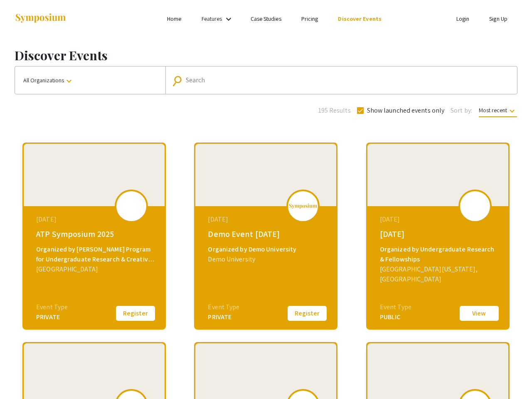 This screenshot has height=399, width=532. What do you see at coordinates (479, 313) in the screenshot?
I see `button: View` at bounding box center [479, 313].